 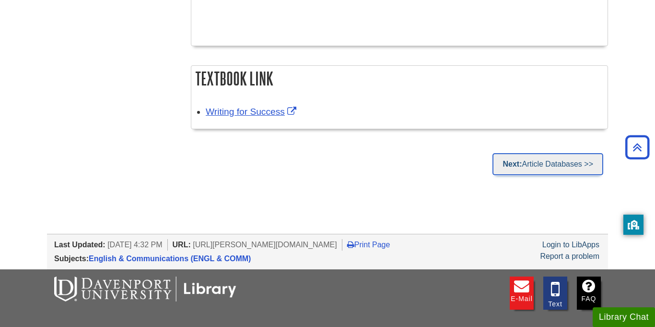 I want to click on a: English & Communications (ENGL & COMM), so click(x=170, y=258).